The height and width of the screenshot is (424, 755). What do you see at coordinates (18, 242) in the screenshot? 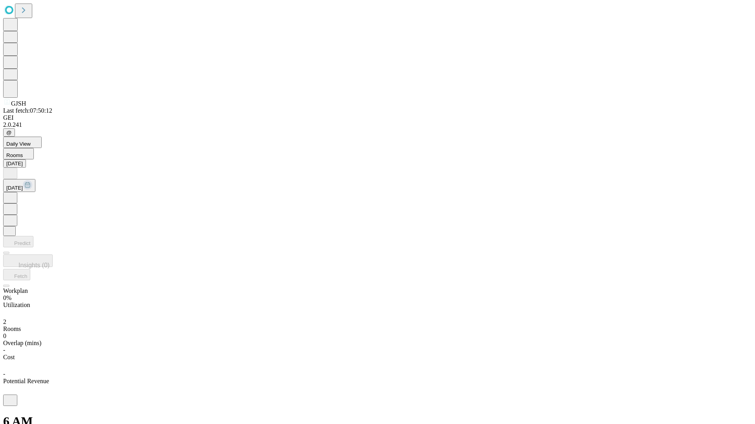
I see `button: Predict` at bounding box center [18, 242].